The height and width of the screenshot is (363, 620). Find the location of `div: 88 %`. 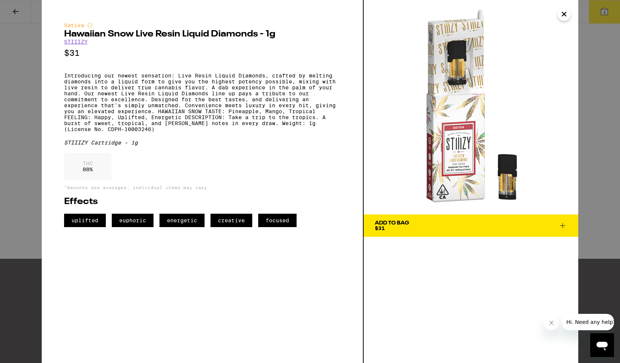

div: 88 % is located at coordinates (87, 166).